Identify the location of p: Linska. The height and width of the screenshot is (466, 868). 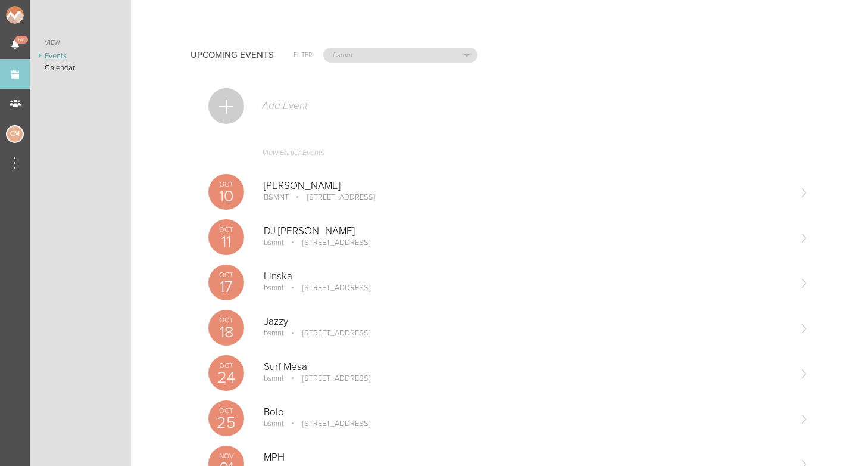
(527, 277).